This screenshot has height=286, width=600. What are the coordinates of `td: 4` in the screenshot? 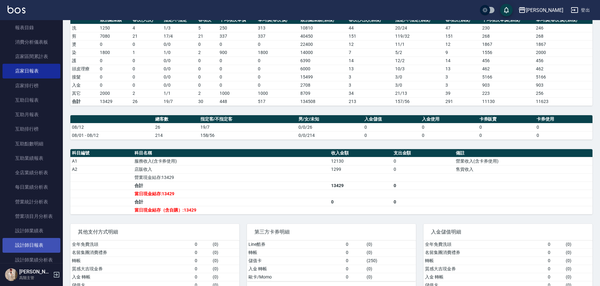 It's located at (146, 28).